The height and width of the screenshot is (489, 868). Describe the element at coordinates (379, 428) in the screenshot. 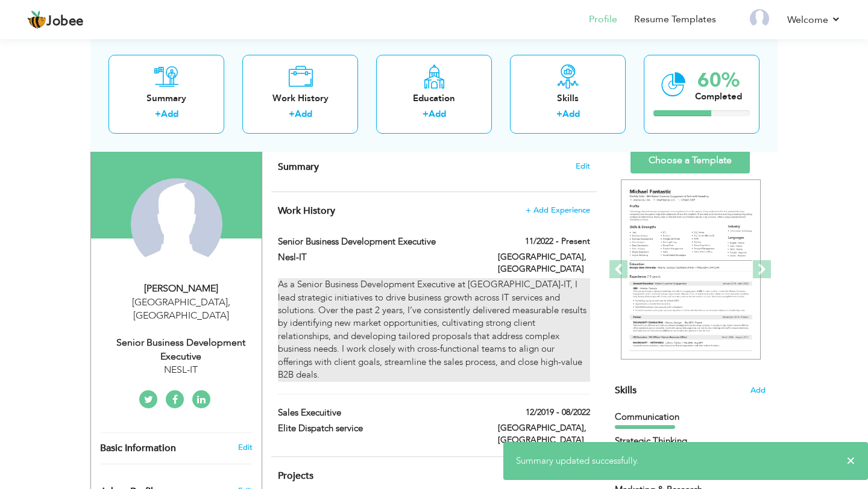

I see `label: Elite Dispatch service` at that location.